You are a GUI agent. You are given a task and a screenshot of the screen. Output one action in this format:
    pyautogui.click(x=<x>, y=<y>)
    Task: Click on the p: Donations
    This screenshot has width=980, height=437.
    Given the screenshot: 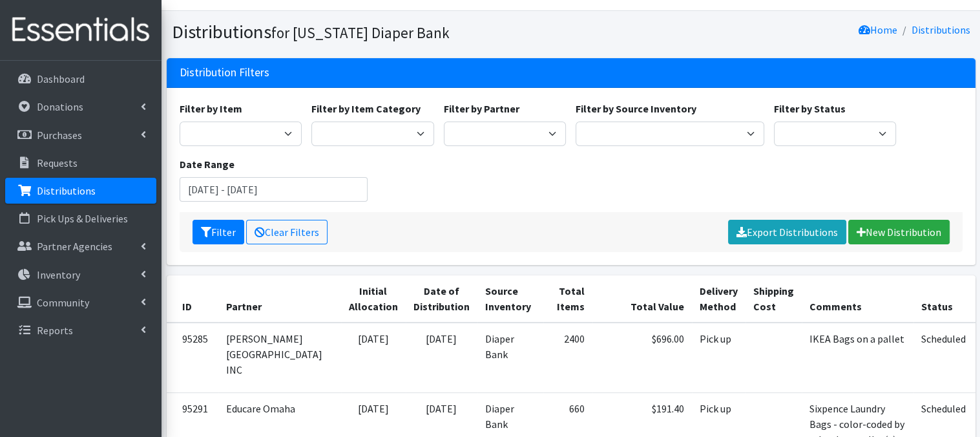 What is the action you would take?
    pyautogui.click(x=60, y=107)
    